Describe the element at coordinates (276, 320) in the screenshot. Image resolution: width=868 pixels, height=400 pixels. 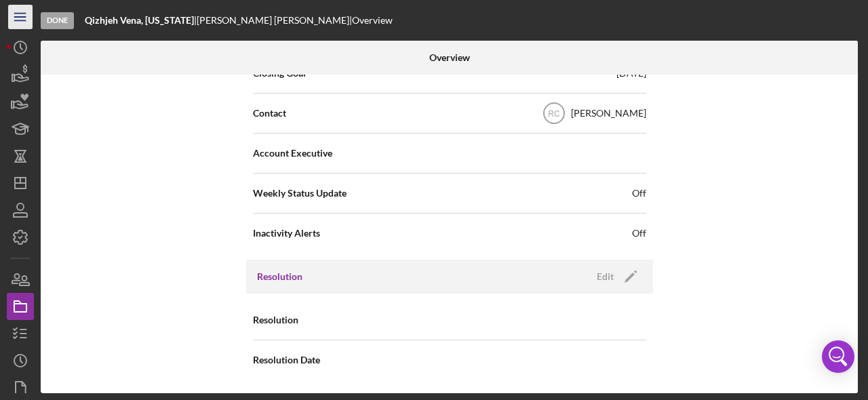
I see `span: Resolution` at that location.